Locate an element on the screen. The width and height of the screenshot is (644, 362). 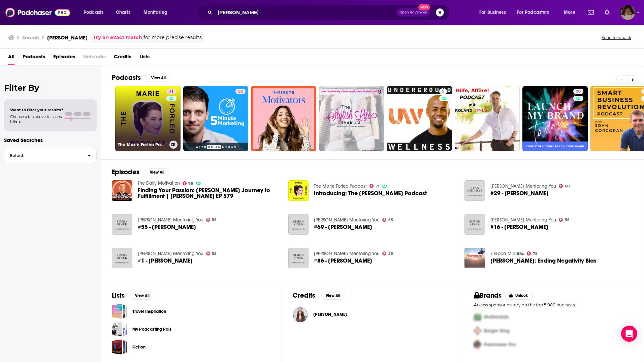
a: Travel Inspiration is located at coordinates (119, 311).